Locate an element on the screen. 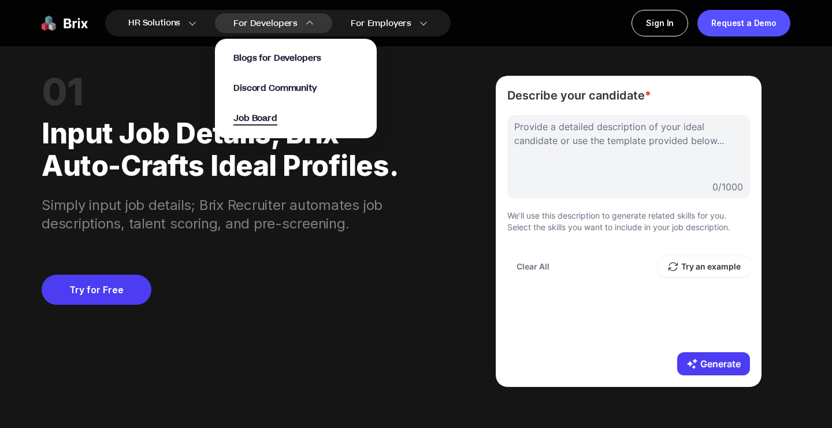 The width and height of the screenshot is (832, 428). button: Generate is located at coordinates (714, 364).